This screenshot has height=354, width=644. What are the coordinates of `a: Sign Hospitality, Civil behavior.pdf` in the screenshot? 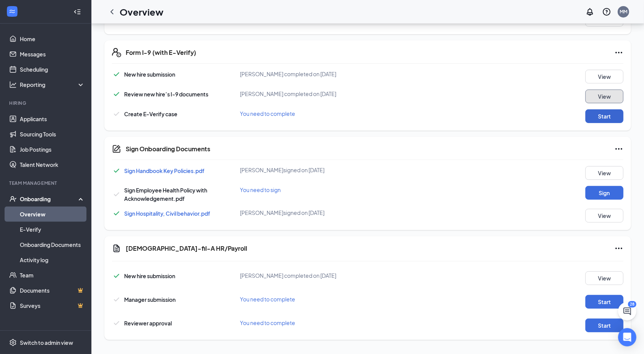 It's located at (167, 213).